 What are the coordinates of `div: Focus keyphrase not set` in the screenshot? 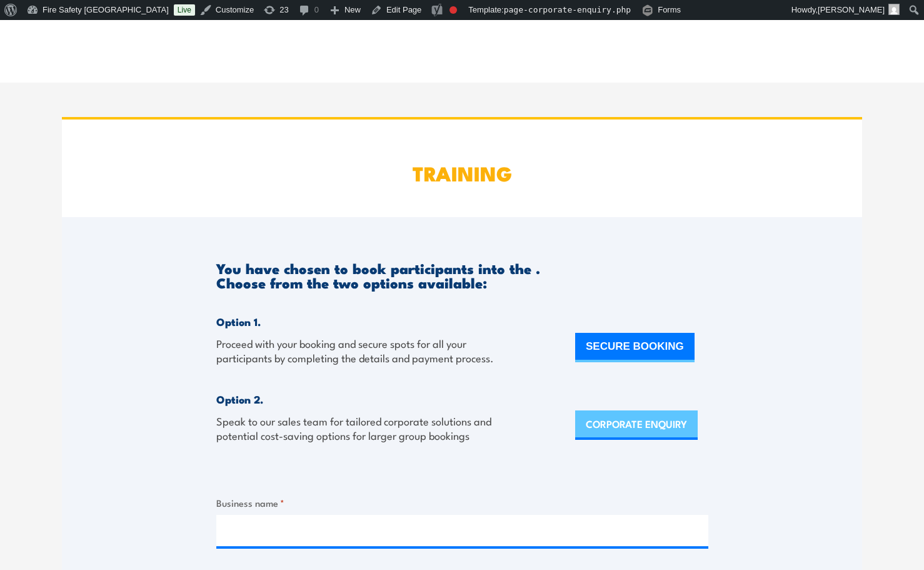 It's located at (453, 10).